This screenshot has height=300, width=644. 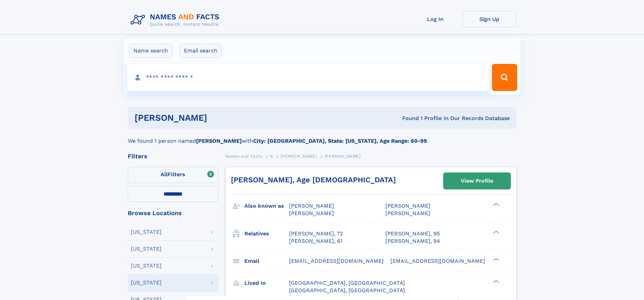 I want to click on a: Names and Facts, so click(x=244, y=156).